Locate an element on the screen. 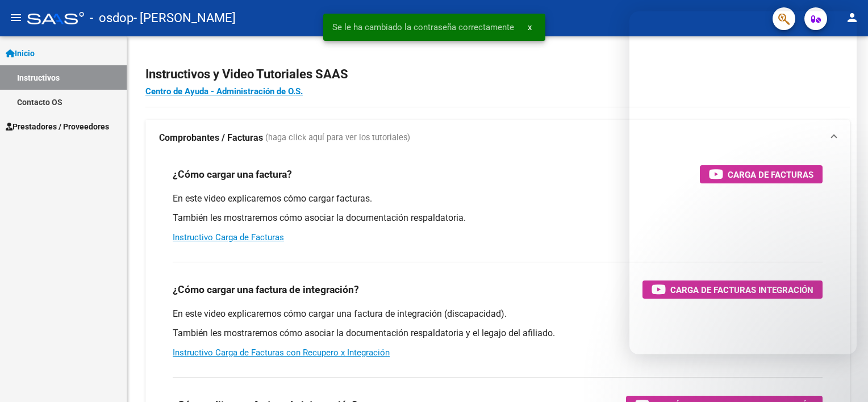 This screenshot has height=402, width=868. mat-icon: menu is located at coordinates (16, 17).